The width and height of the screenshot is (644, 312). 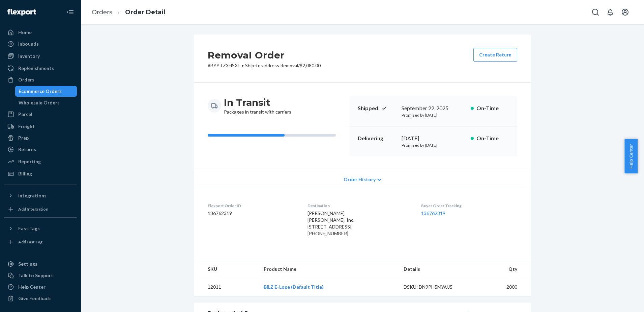 What do you see at coordinates (28, 264) in the screenshot?
I see `div: Settings` at bounding box center [28, 264].